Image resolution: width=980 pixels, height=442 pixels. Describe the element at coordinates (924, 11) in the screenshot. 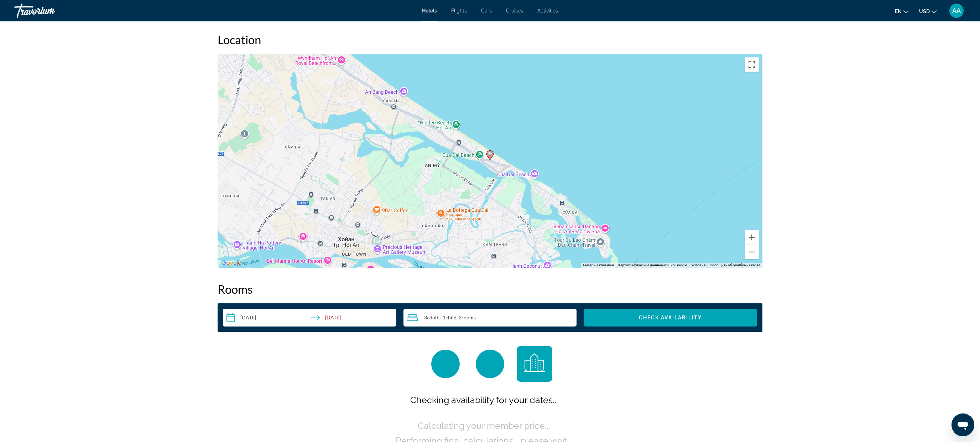

I see `span: USD` at that location.